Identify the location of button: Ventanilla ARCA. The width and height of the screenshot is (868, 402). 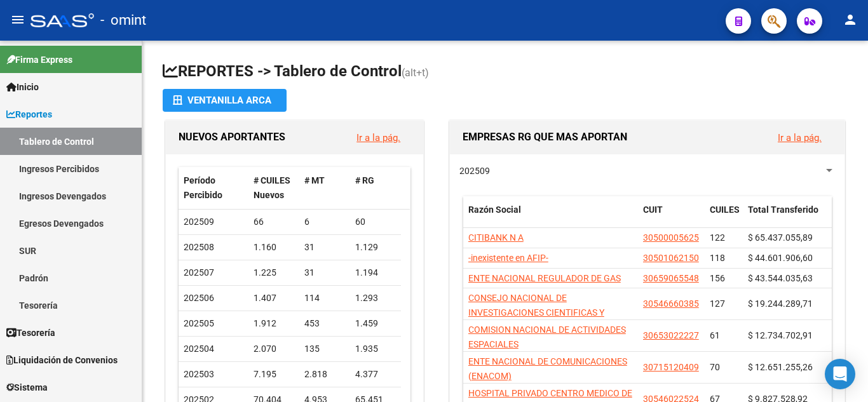
(224, 101).